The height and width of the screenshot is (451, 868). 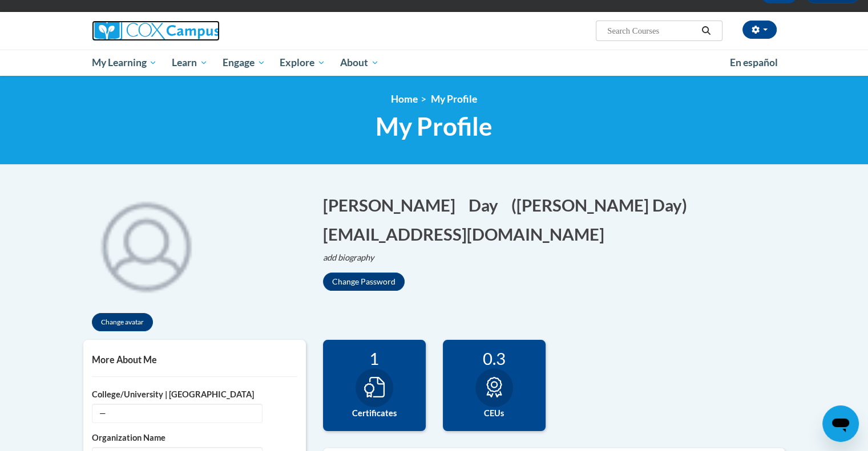 What do you see at coordinates (353, 258) in the screenshot?
I see `button: Edit biography` at bounding box center [353, 258].